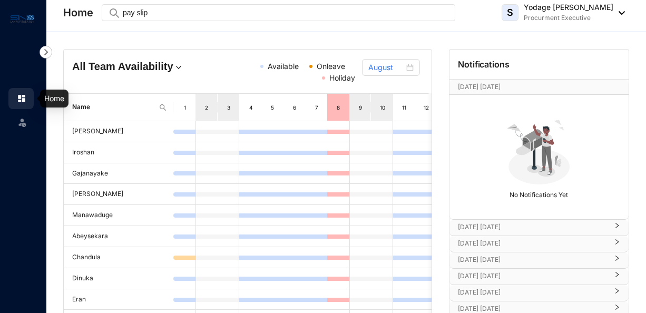 This screenshot has width=646, height=313. What do you see at coordinates (426, 107) in the screenshot?
I see `div: 12` at bounding box center [426, 107].